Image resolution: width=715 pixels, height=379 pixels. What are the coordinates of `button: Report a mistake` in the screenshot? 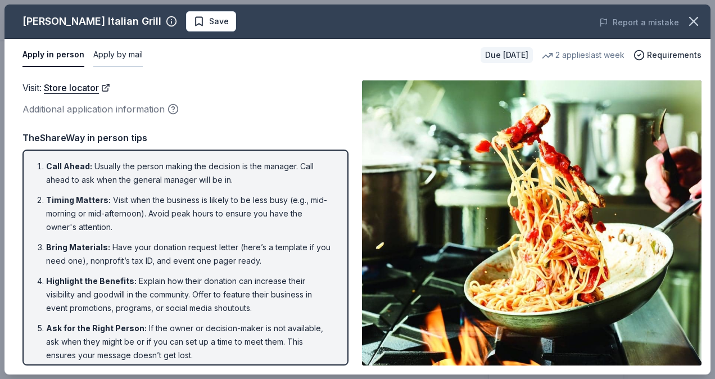 It's located at (639, 22).